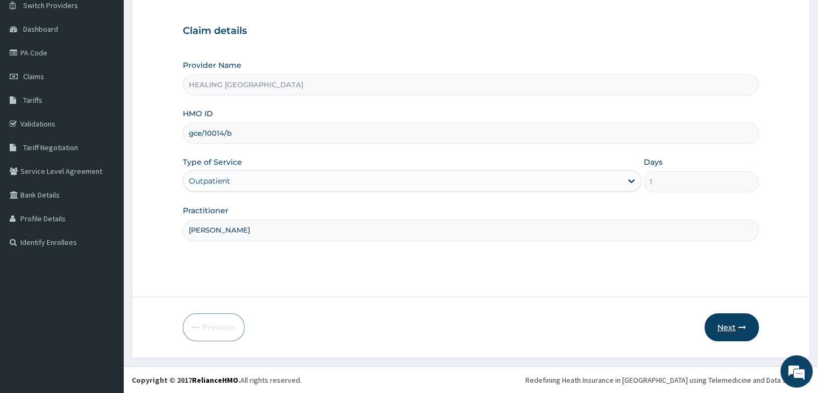  I want to click on strong: Copyright © 2017 ., so click(186, 380).